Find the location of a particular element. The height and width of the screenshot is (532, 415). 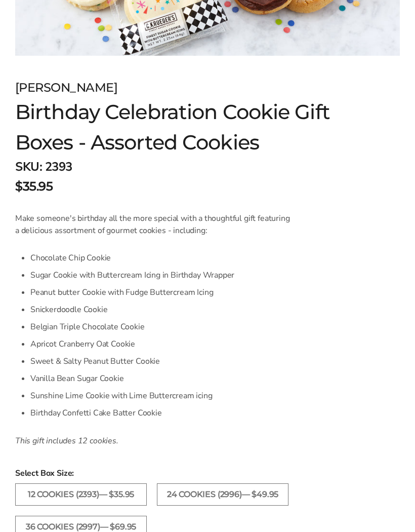

li: Sunshine Lime Cookie with Lime Buttercream icing is located at coordinates (161, 396).